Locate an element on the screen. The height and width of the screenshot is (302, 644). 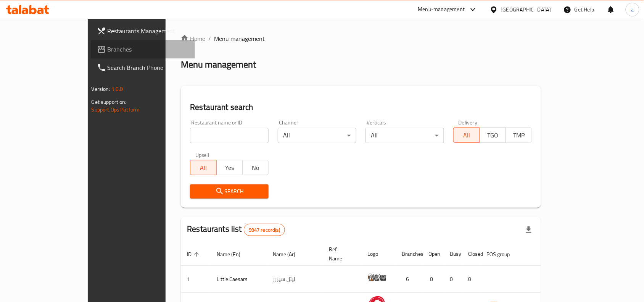
a: Restaurants Management is located at coordinates (143, 31).